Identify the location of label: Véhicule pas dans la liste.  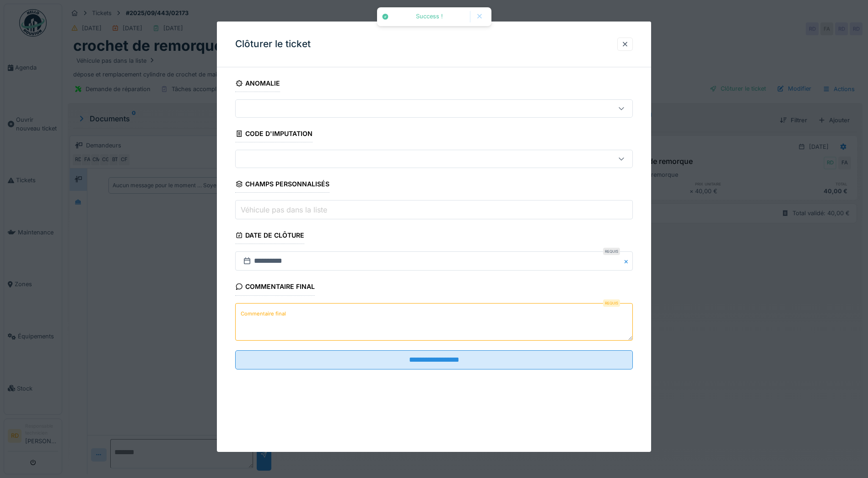
(284, 210).